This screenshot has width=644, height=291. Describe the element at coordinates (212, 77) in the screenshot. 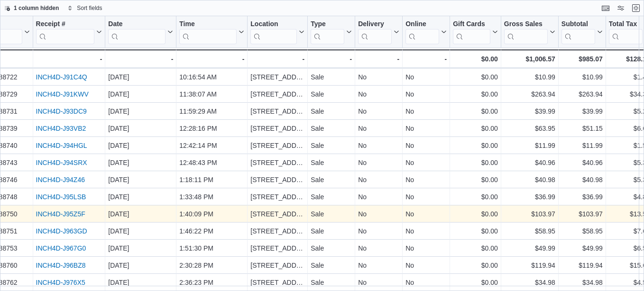

I see `div: 10:16:54 AM` at that location.